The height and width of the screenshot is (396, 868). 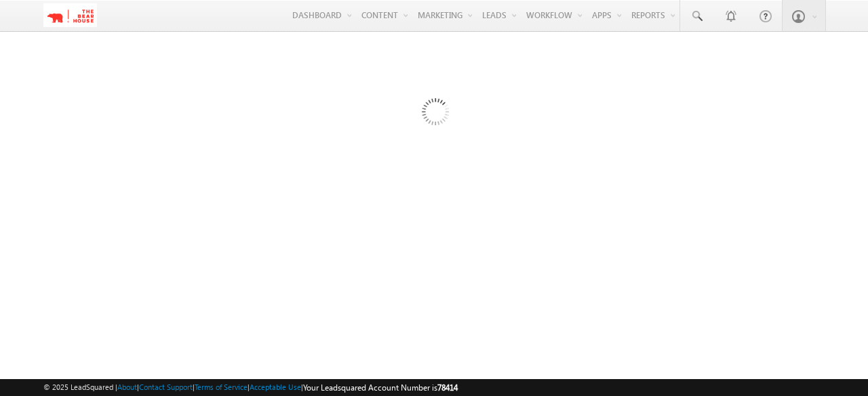 I want to click on a: Acceptable Use, so click(x=275, y=387).